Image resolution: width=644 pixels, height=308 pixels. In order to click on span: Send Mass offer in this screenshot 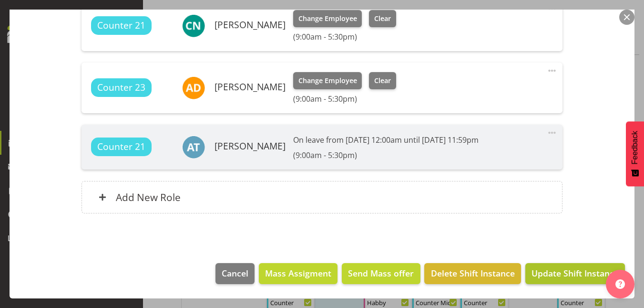, I will do `click(381, 273)`.